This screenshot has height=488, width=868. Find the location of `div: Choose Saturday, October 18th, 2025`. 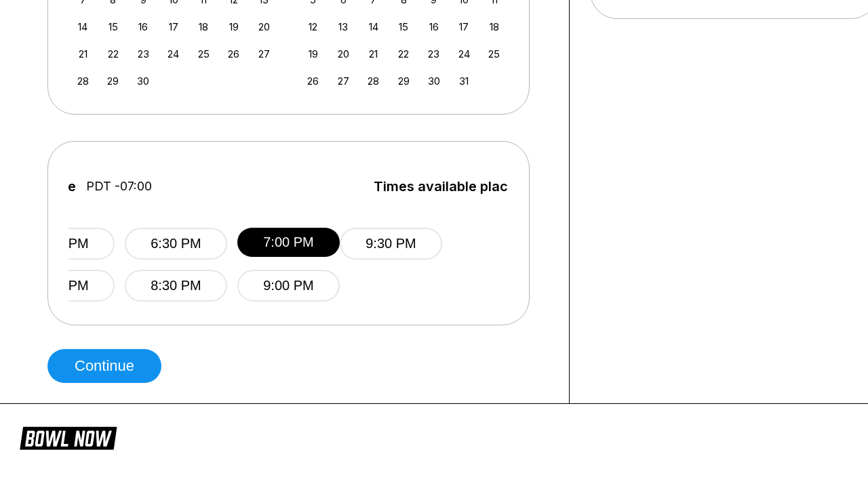

div: Choose Saturday, October 18th, 2025 is located at coordinates (494, 26).